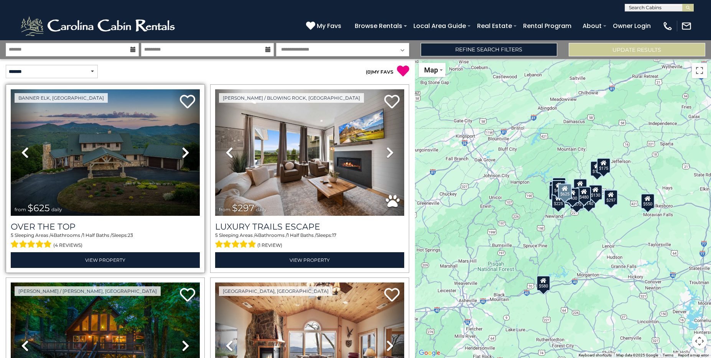 This screenshot has width=711, height=358. I want to click on span: 23, so click(130, 235).